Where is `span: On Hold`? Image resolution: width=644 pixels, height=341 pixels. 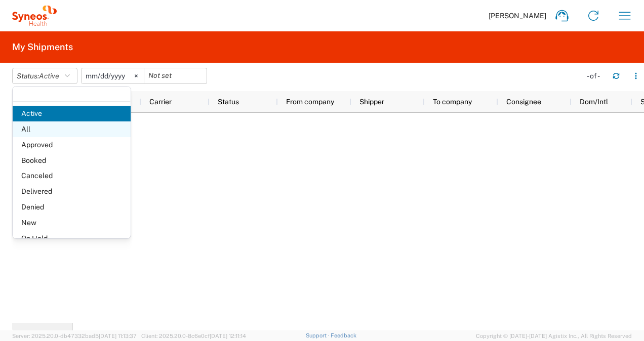
span: On Hold is located at coordinates (72, 238).